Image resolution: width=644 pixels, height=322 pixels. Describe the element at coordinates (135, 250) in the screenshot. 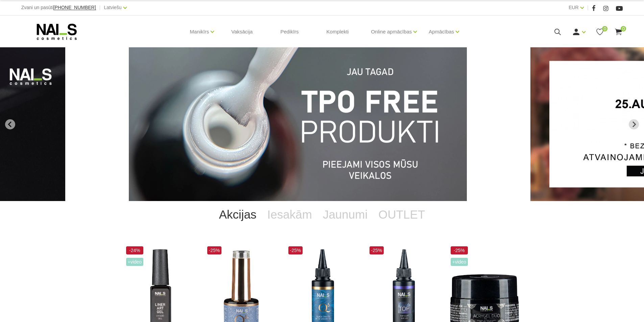

I see `span: -24%` at that location.